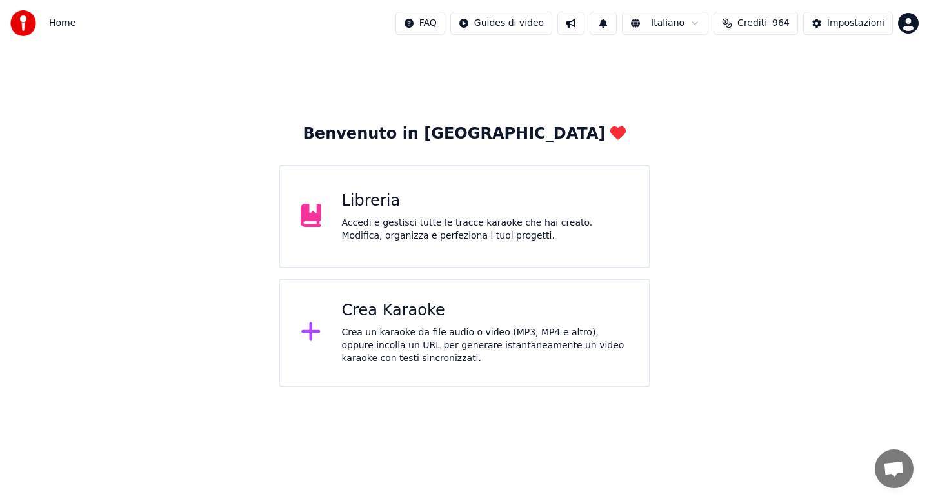 This screenshot has height=501, width=929. What do you see at coordinates (485, 230) in the screenshot?
I see `div: Accedi e gestisci tutte le tracce karaoke che hai creato. Modifica, organizza e perfeziona i tuoi...` at bounding box center [485, 230].